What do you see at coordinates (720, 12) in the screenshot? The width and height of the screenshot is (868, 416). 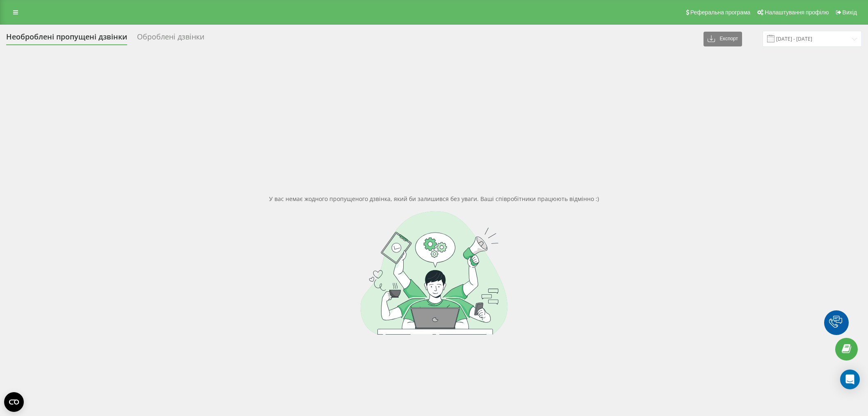 I see `span: Реферальна програма` at bounding box center [720, 12].